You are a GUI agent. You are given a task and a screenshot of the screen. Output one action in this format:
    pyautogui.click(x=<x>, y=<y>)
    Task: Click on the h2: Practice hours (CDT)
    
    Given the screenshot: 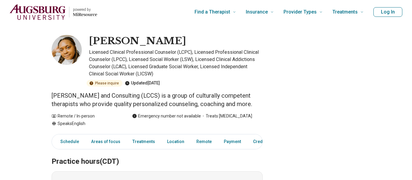 What is the action you would take?
    pyautogui.click(x=157, y=155)
    